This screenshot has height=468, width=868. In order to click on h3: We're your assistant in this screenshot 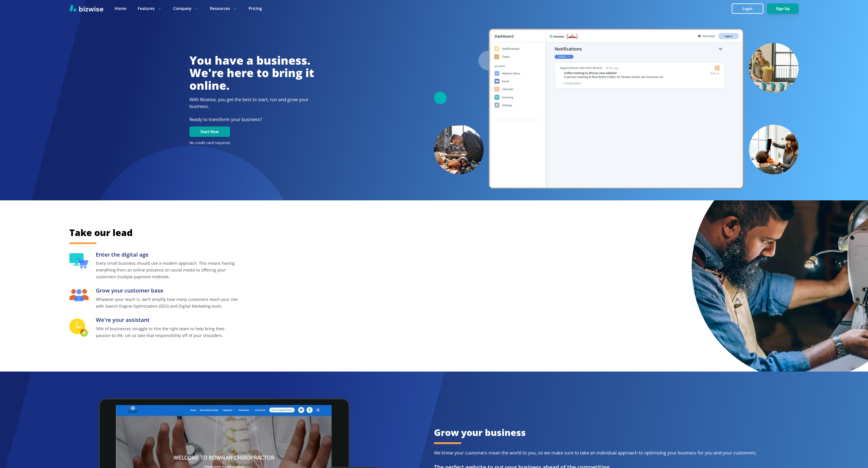, I will do `click(167, 319)`.